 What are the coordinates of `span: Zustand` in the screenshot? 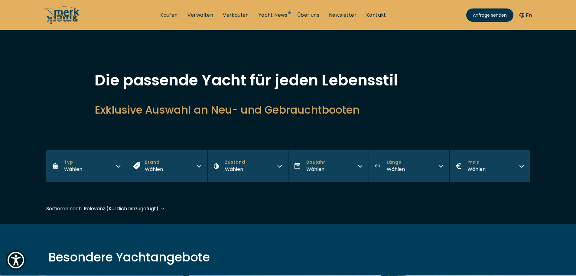 It's located at (235, 162).